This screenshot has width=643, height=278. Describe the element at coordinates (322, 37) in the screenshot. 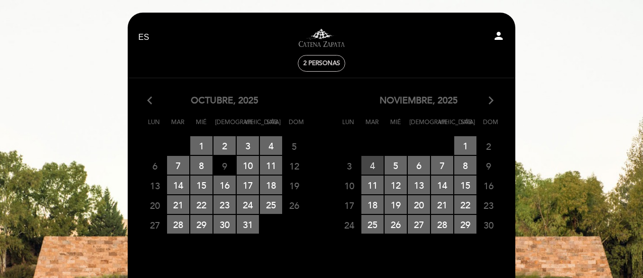

I see `a: Visitas y degustaciones en La Pirámide` at that location.